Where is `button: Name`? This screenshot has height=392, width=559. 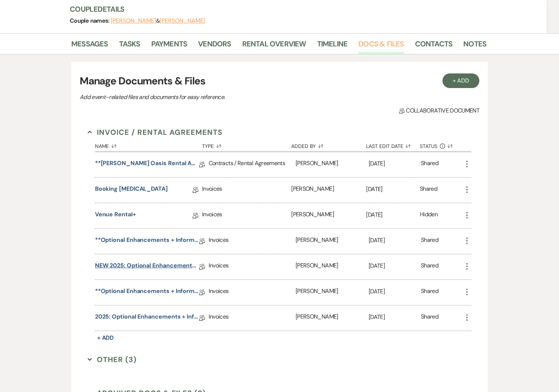 button: Name is located at coordinates (148, 145).